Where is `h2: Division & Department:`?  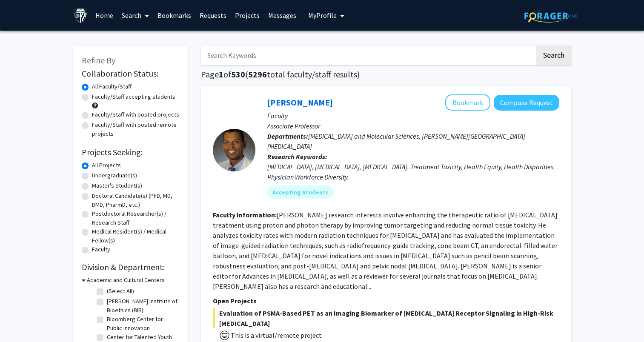 h2: Division & Department: is located at coordinates (131, 267).